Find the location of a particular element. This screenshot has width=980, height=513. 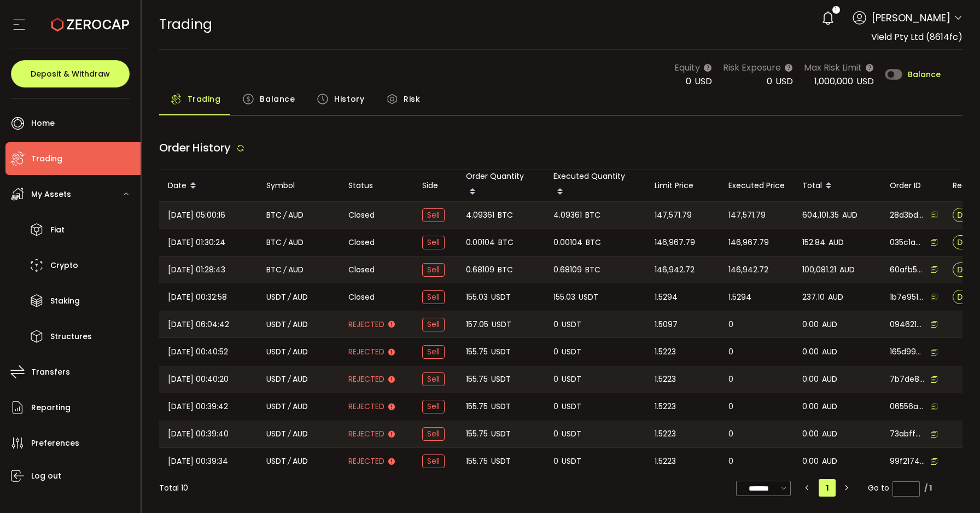

div: Order Quantity is located at coordinates (501, 186).